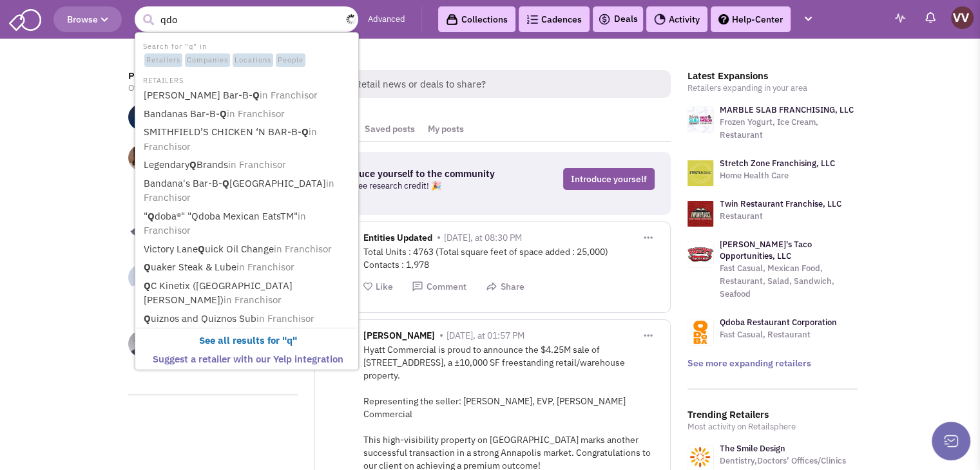 The height and width of the screenshot is (470, 980). Describe the element at coordinates (421, 174) in the screenshot. I see `h3: Introduce yourself to the community` at that location.